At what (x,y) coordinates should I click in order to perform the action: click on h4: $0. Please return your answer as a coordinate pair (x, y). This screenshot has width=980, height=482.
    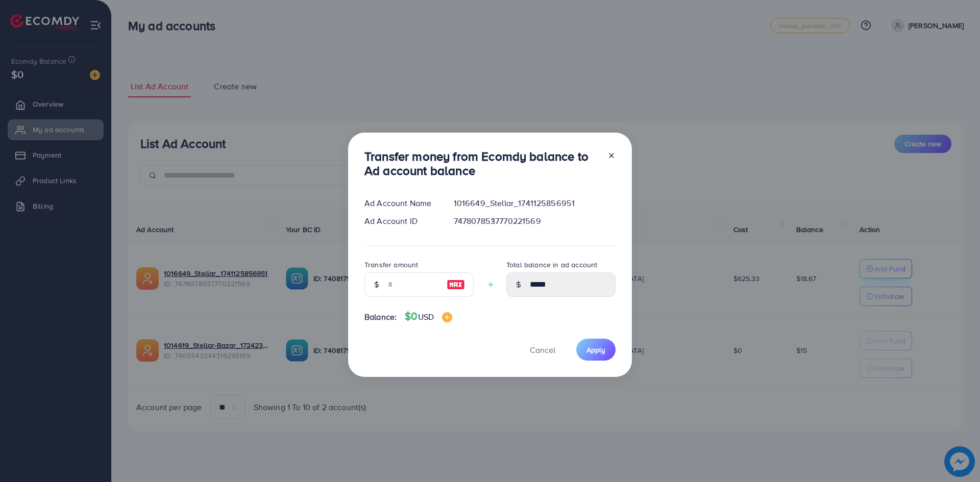
    Looking at the image, I should click on (428, 316).